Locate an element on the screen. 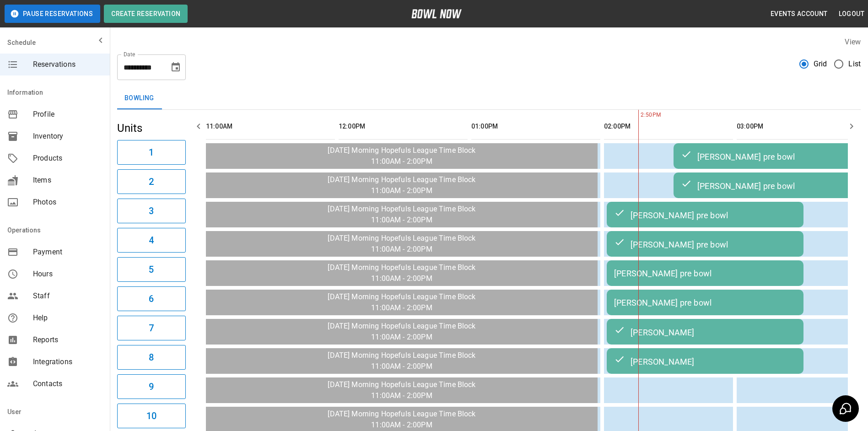 The image size is (868, 431). h6: 8 is located at coordinates (151, 358).